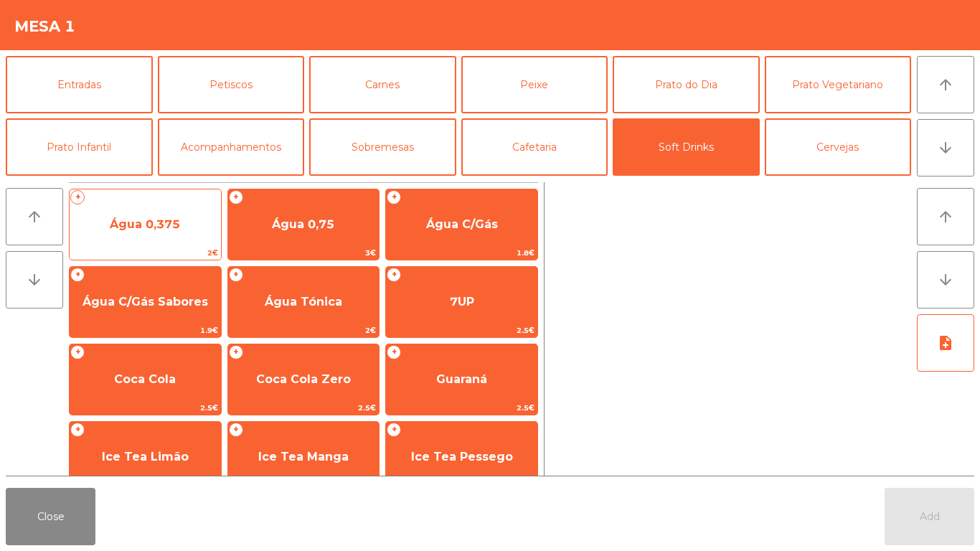 This screenshot has height=551, width=980. Describe the element at coordinates (303, 302) in the screenshot. I see `span: Água Tónica` at that location.